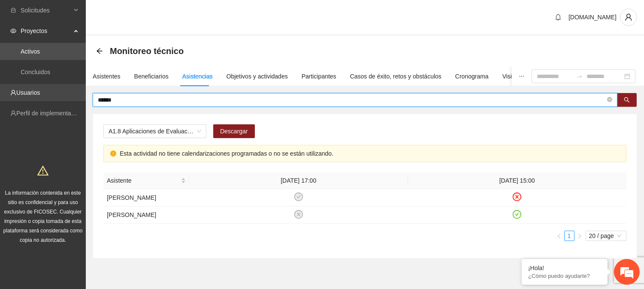 The height and width of the screenshot is (289, 644). What do you see at coordinates (627, 100) in the screenshot?
I see `button: search` at bounding box center [627, 100].